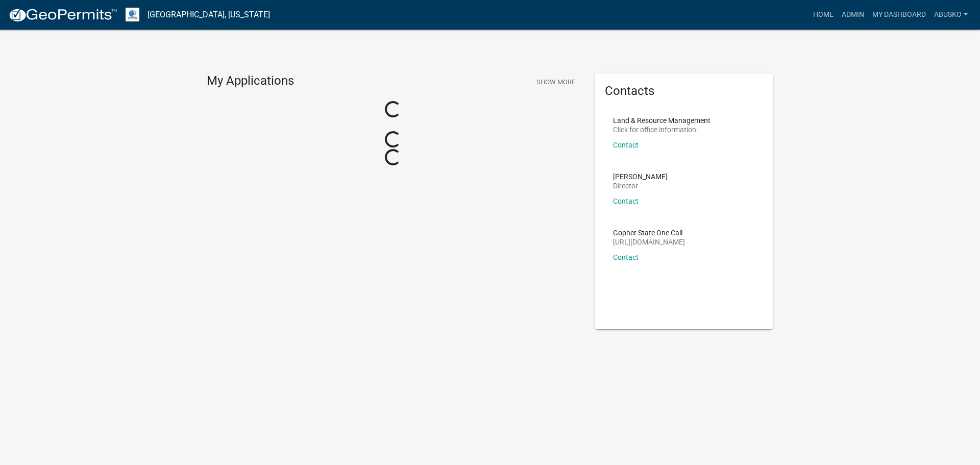 The image size is (980, 465). I want to click on p: Director, so click(640, 186).